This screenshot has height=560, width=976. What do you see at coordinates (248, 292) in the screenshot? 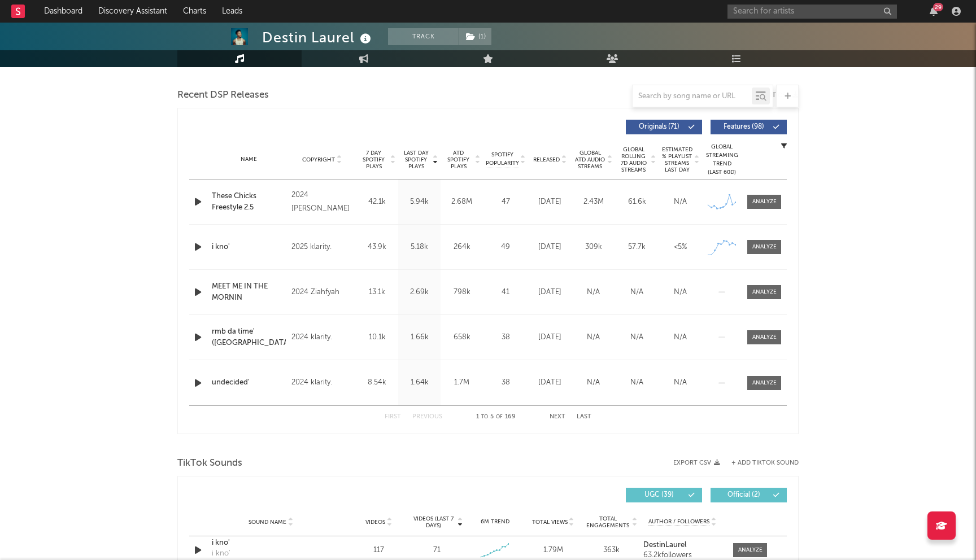
I see `a: MEET ME IN THE MORNIN` at bounding box center [248, 292].